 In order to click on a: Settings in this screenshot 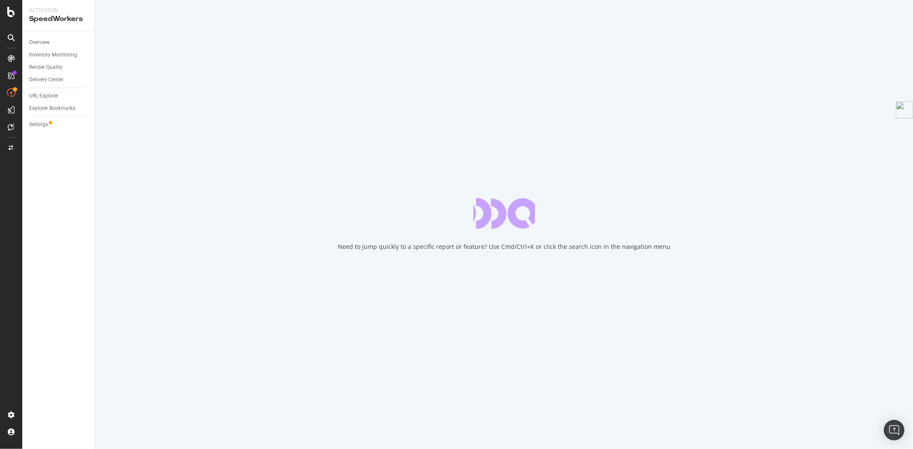, I will do `click(59, 125)`.